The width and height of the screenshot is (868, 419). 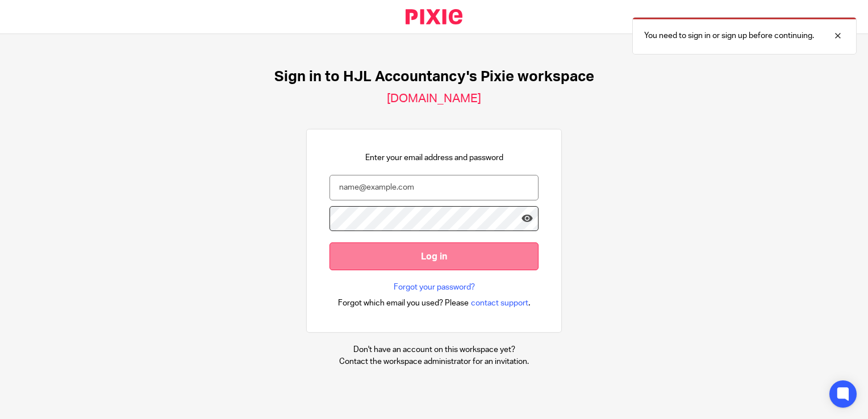 I want to click on h1: Sign in to HJL Accountancy's Pixie workspace, so click(x=434, y=77).